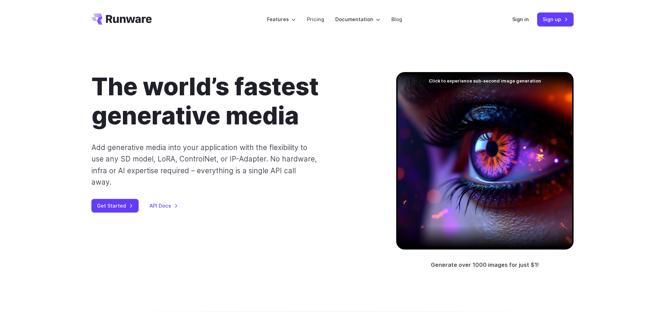  I want to click on a: Sign in, so click(521, 19).